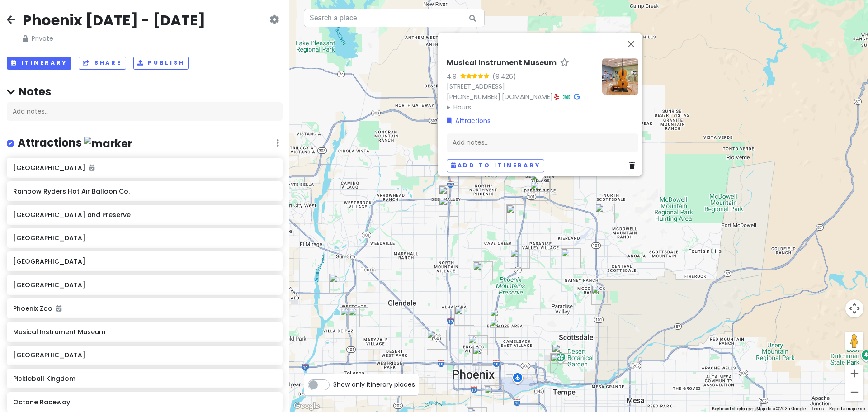  I want to click on div: Musical Instrument Museum, so click(540, 190).